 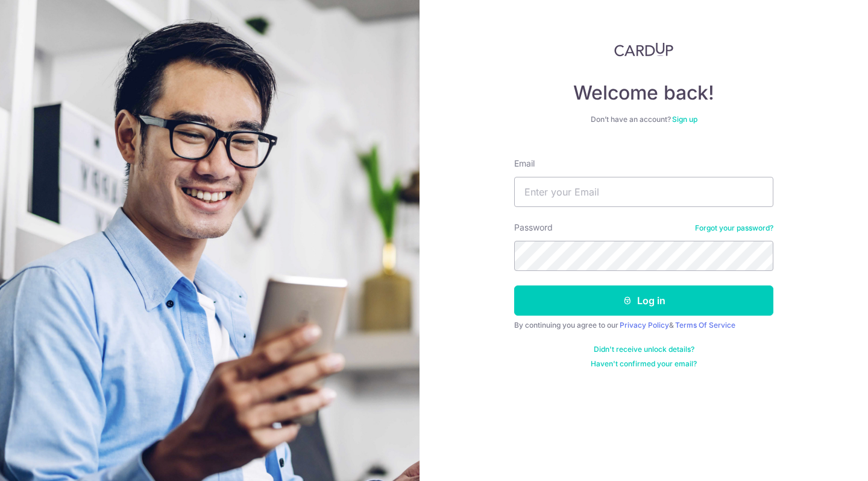 I want to click on img: CardUp Logo, so click(x=644, y=50).